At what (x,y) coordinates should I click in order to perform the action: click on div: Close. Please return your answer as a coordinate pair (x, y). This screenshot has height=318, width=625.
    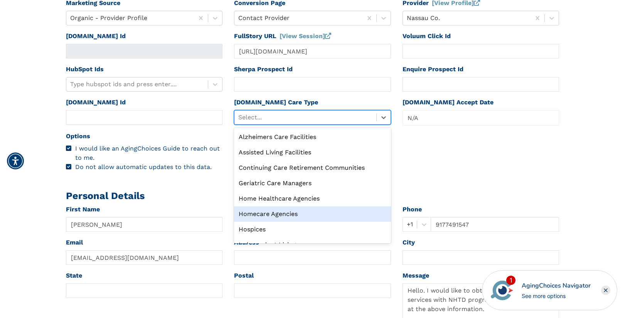
    Looking at the image, I should click on (605, 291).